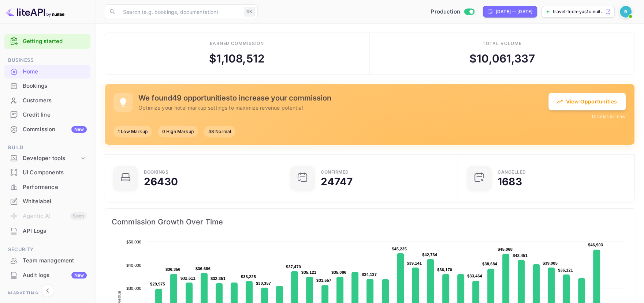 The width and height of the screenshot is (644, 303). I want to click on text: $29,975, so click(158, 284).